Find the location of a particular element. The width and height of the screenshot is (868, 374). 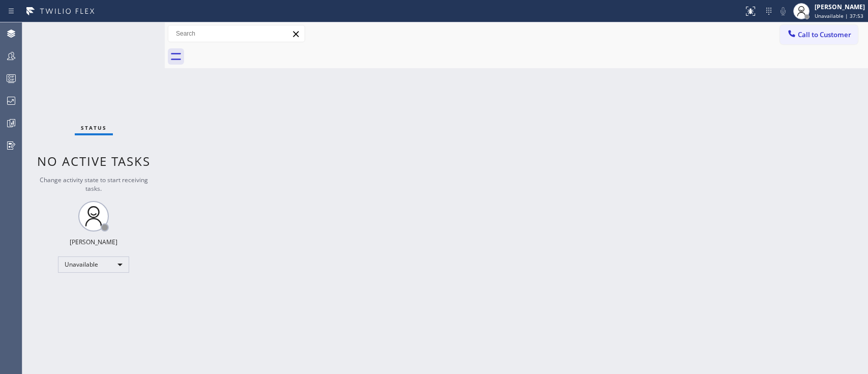

span: No active tasks is located at coordinates (93, 161).